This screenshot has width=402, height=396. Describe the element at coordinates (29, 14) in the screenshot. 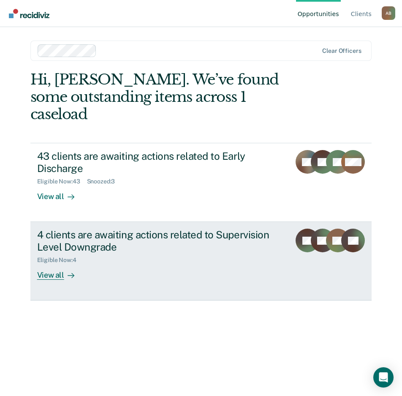

I see `img: Recidiviz` at that location.